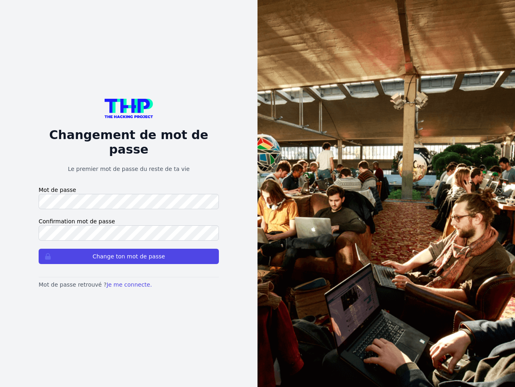 Image resolution: width=515 pixels, height=387 pixels. Describe the element at coordinates (129, 190) in the screenshot. I see `label: Mot de passe` at that location.